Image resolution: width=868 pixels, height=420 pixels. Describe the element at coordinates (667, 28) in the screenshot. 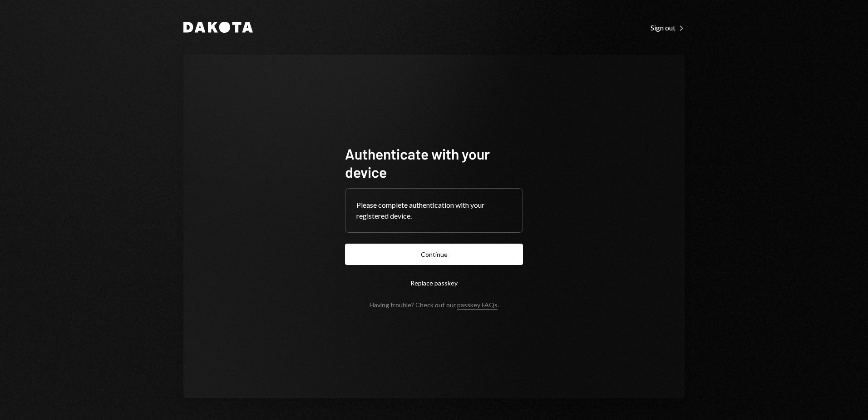

I see `div: Sign out` at that location.